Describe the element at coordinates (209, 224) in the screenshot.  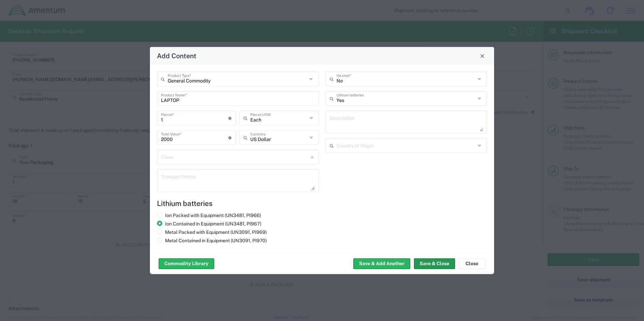
I see `label: Ion Contained in Equipment (UN3481, PI967)` at that location.